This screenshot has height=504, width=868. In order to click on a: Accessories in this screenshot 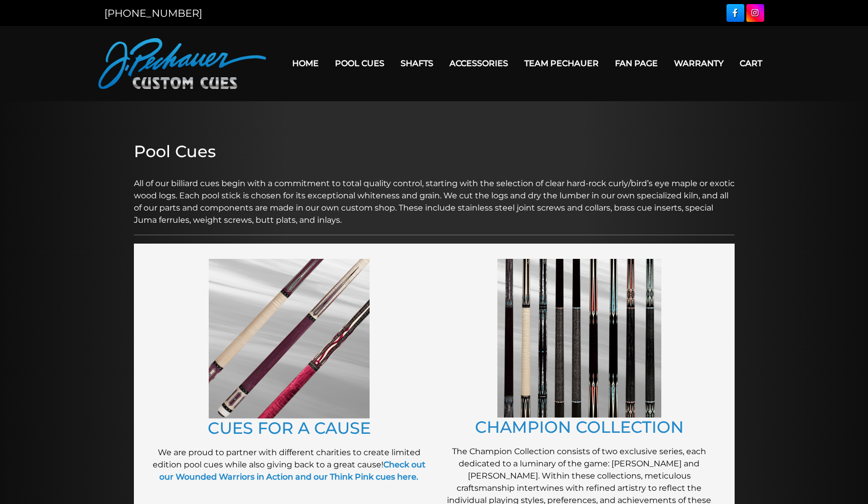, I will do `click(479, 63)`.